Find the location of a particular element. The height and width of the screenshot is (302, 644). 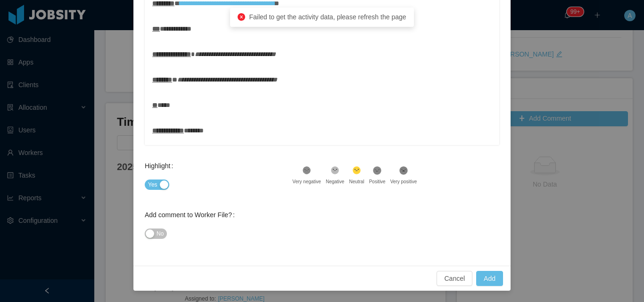

div: Very positive is located at coordinates (404, 181).